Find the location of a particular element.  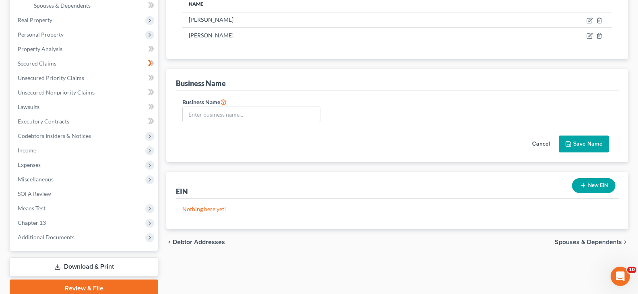

input: Enter business name... is located at coordinates (251, 115).